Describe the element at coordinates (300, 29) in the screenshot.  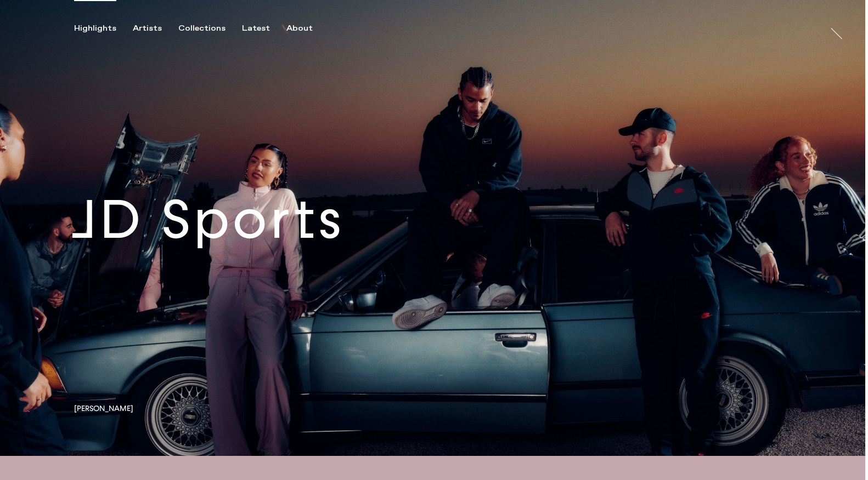
I see `div: About` at that location.